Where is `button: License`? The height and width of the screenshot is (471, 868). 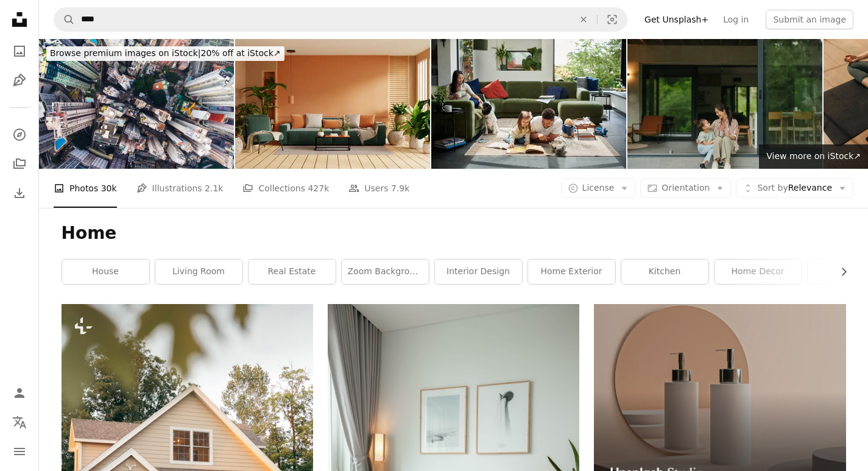 button: License is located at coordinates (598, 188).